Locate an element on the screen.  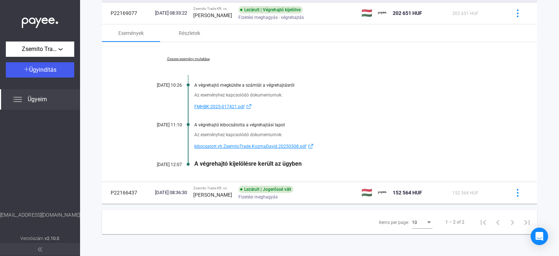
button: Last page is located at coordinates (527, 222).